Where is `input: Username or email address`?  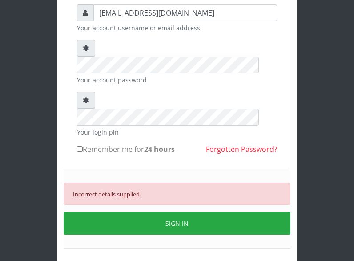 input: Username or email address is located at coordinates (185, 13).